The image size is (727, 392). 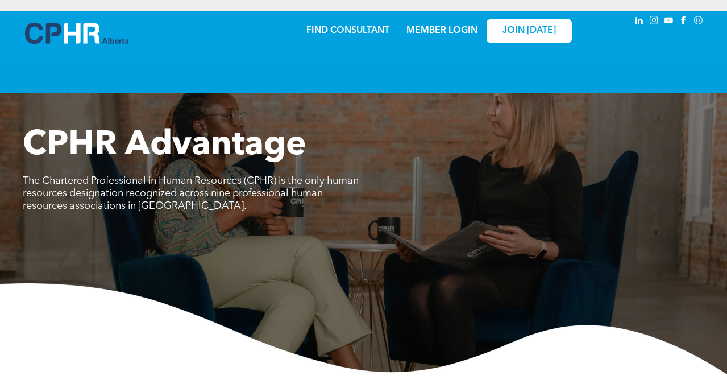 I want to click on a: instagram, so click(x=654, y=22).